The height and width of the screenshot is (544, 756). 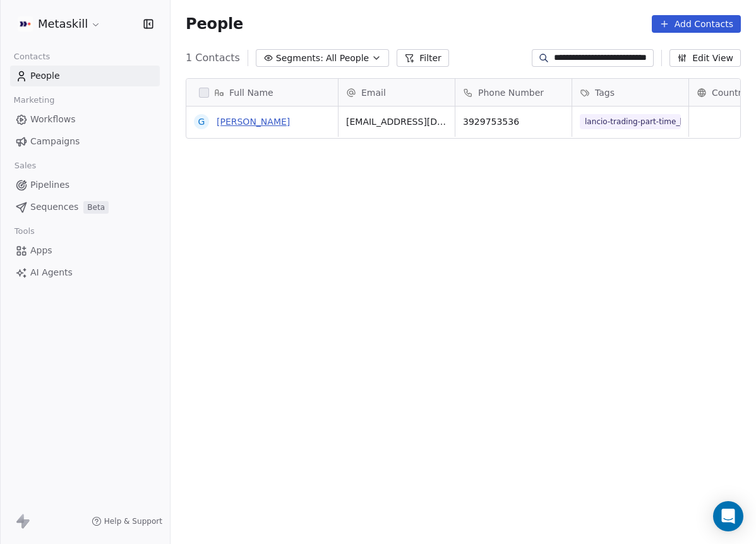 I want to click on button: Metaskill, so click(x=59, y=24).